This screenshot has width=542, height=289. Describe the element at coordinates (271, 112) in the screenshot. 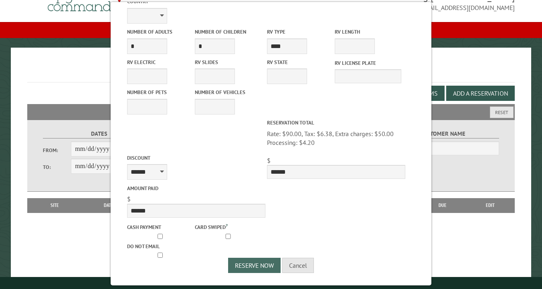

I see `h2: Filters` at that location.